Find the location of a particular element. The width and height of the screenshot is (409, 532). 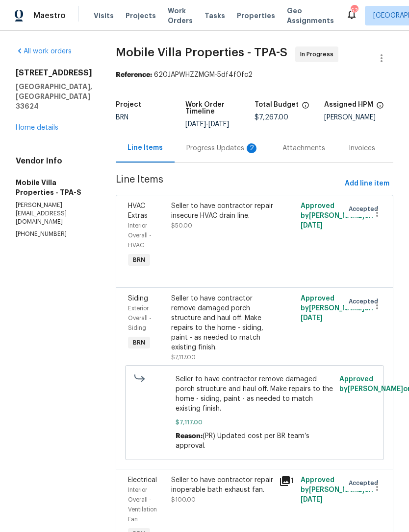

div: Seller to have contractor repair insecure HVAC drain line. is located at coordinates (222, 211).